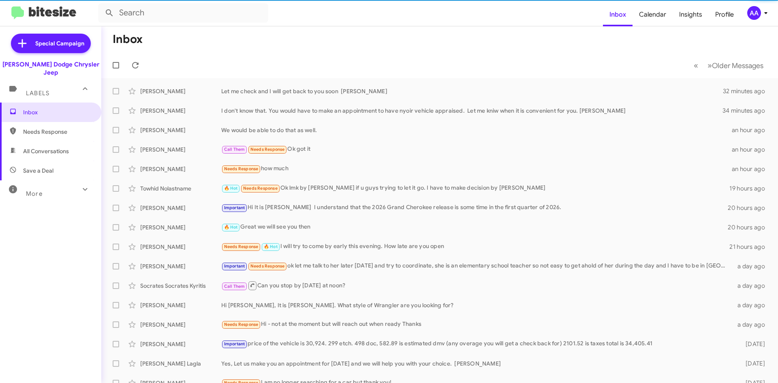 This screenshot has width=778, height=383. I want to click on div: I don't know that. You would have to make an appointment to have nyoir vehicle appraised. Let me ..., so click(472, 111).